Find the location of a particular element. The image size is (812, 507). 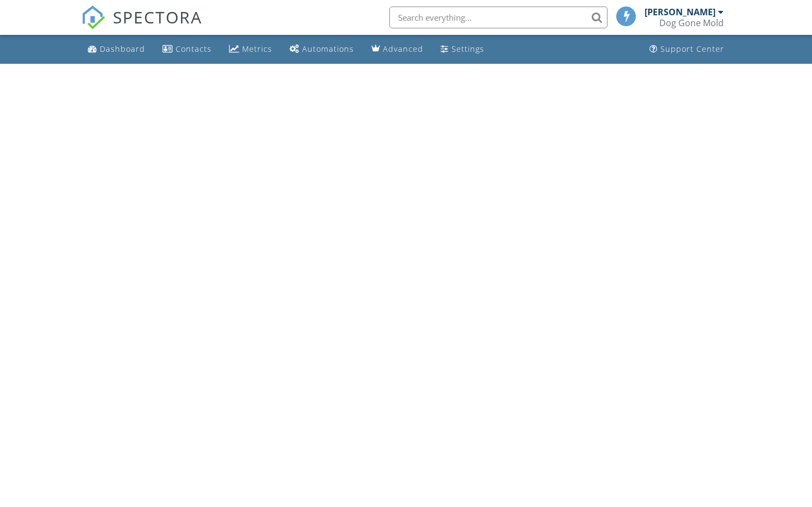

a: Settings is located at coordinates (462, 49).